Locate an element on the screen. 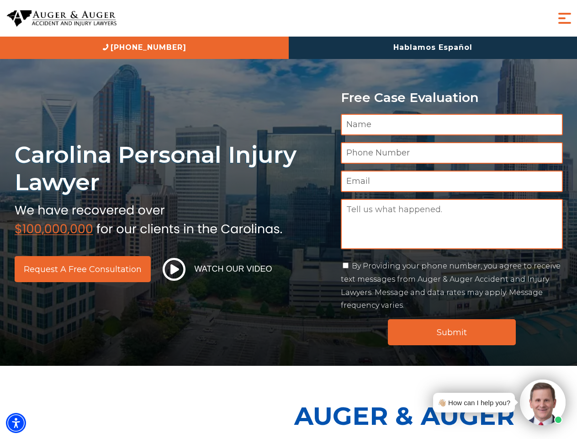 This screenshot has height=439, width=577. div: Accessibility Menu is located at coordinates (16, 423).